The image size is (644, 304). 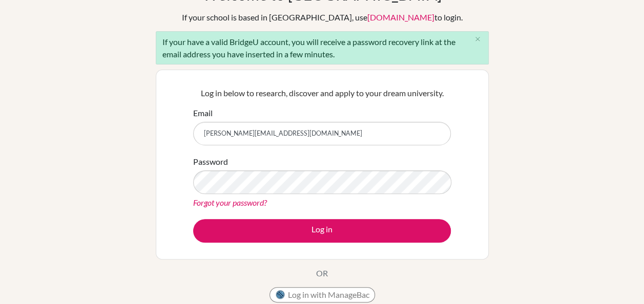 What do you see at coordinates (230, 202) in the screenshot?
I see `a: Forgot your password?` at bounding box center [230, 202].